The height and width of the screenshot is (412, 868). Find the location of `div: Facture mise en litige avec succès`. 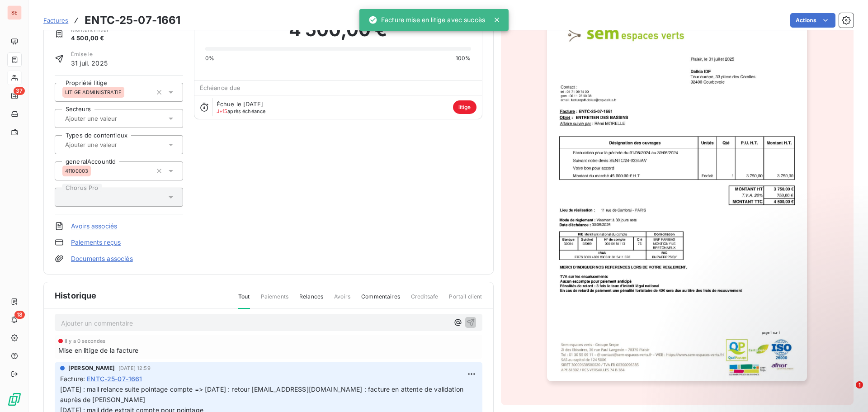

div: Facture mise en litige avec succès is located at coordinates (427, 20).